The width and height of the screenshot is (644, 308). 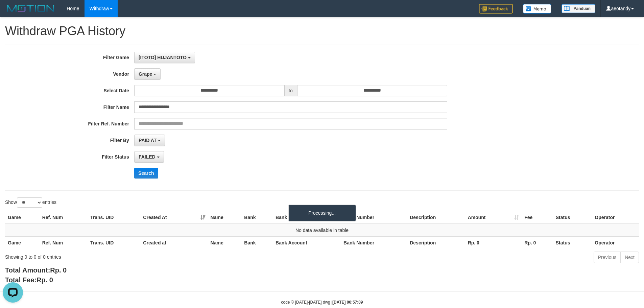 I want to click on td: No data available in table, so click(x=322, y=230).